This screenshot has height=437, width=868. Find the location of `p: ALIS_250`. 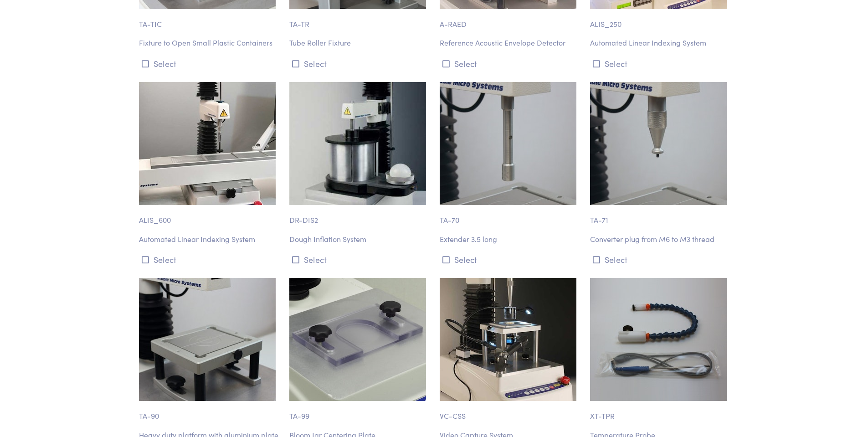

p: ALIS_250 is located at coordinates (660, 19).